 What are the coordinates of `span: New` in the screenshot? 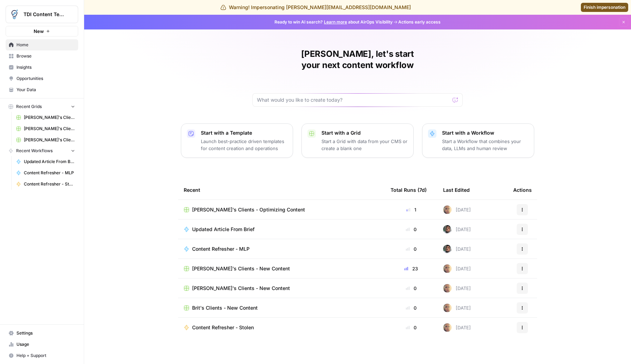 It's located at (38, 31).